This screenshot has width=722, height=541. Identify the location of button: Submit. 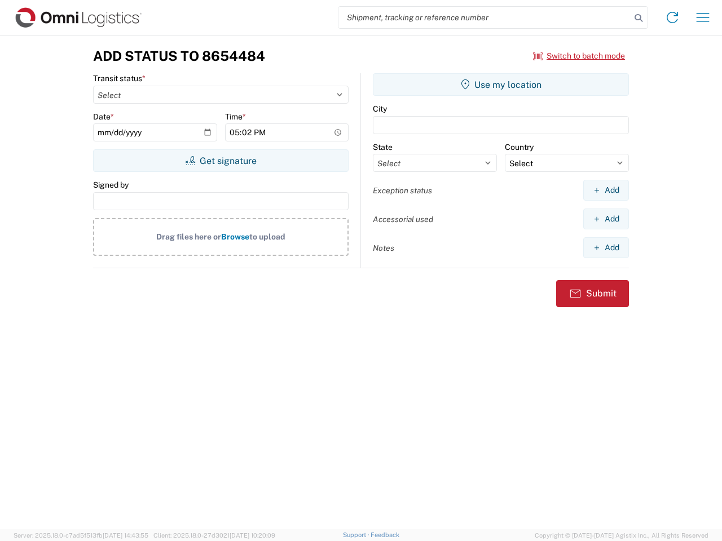
(592, 294).